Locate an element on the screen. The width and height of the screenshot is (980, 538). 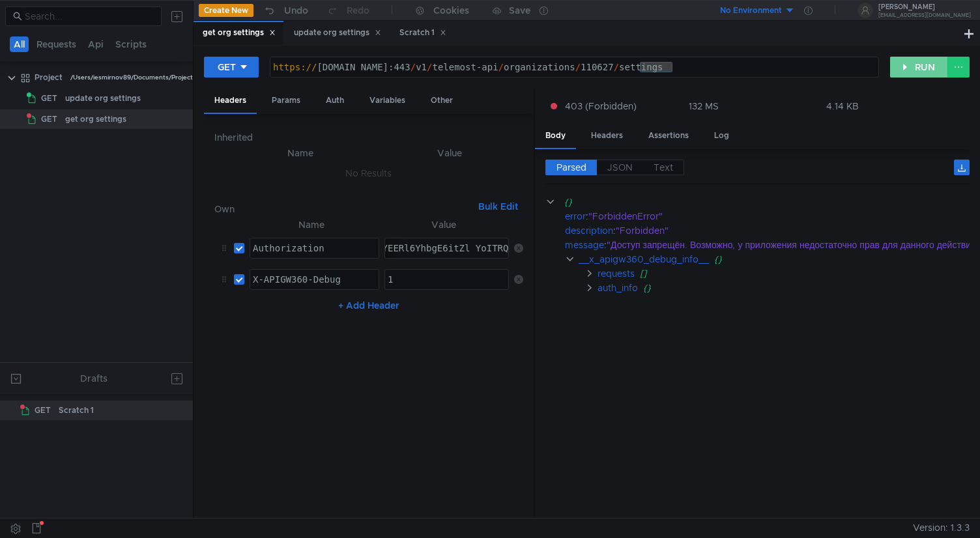
div: Variables is located at coordinates (387, 100).